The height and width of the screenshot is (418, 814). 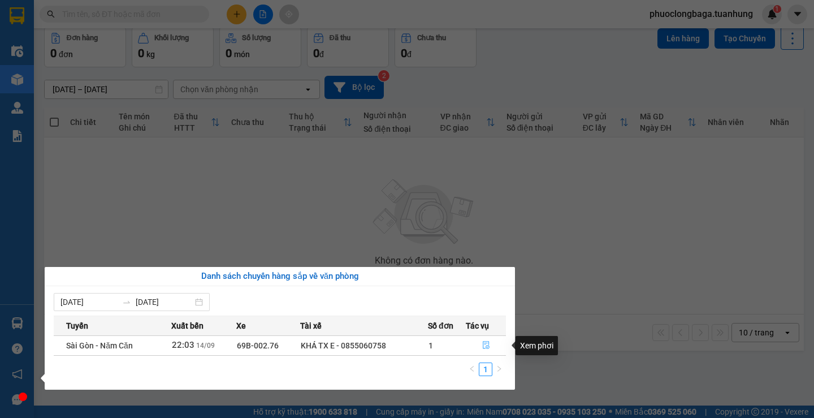 I want to click on li: 1, so click(x=486, y=369).